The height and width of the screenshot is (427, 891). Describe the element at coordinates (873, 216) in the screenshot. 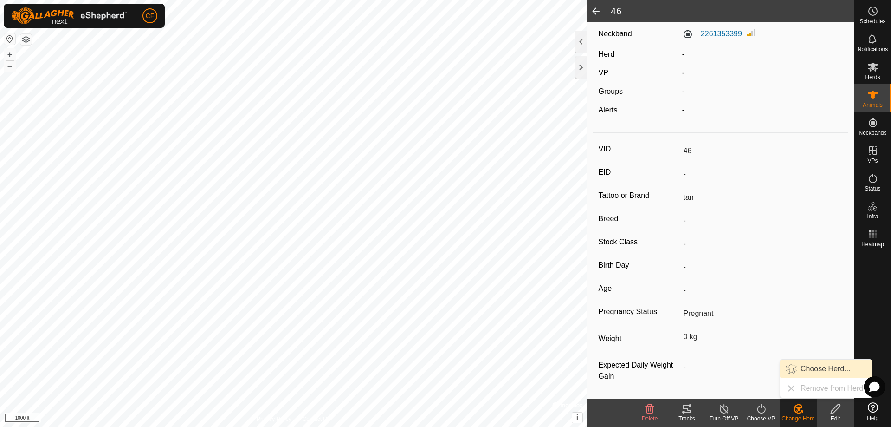

I see `span: Infra` at that location.